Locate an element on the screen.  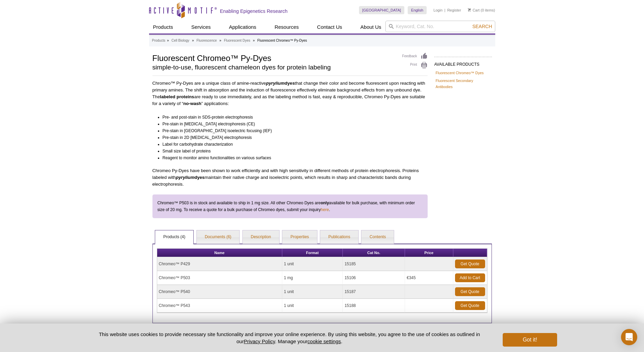
a: Feedback is located at coordinates (415, 56).